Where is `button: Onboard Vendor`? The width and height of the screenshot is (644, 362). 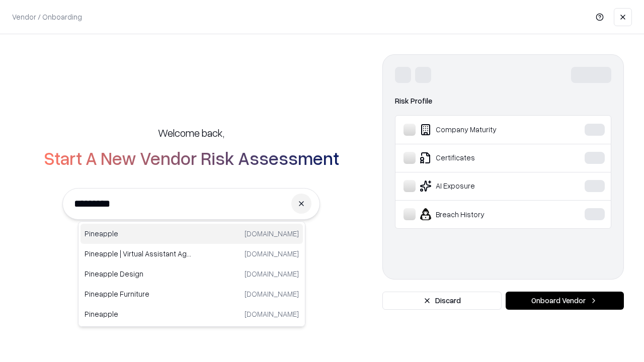
button: Onboard Vendor is located at coordinates (564, 301).